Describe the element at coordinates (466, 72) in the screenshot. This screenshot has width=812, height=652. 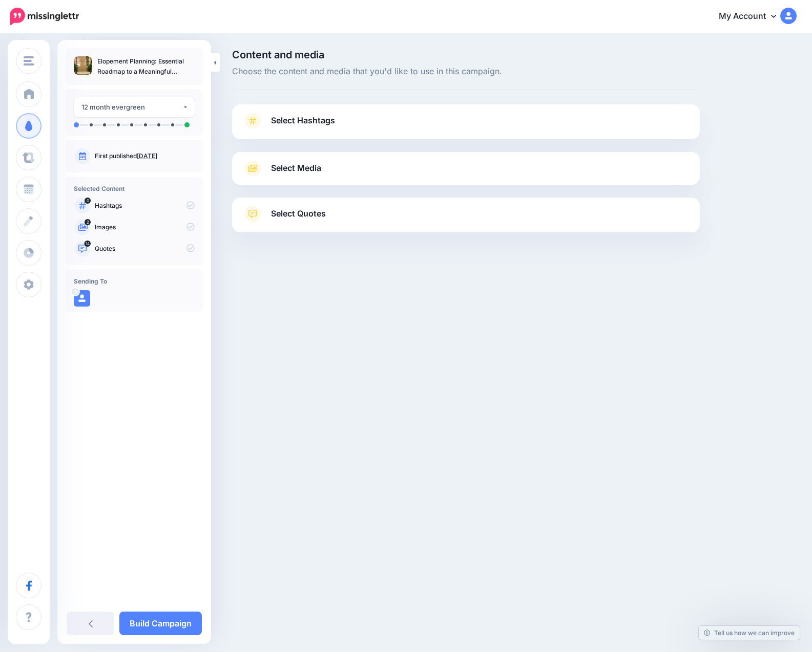
I see `span: Choose the content and media that you'd like to use in this campaign.` at that location.